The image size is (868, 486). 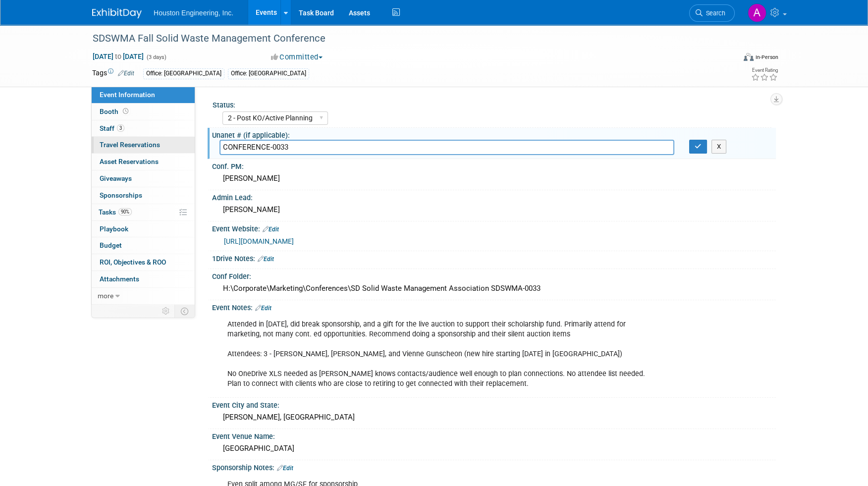 What do you see at coordinates (297, 57) in the screenshot?
I see `button: Committed` at bounding box center [297, 57].